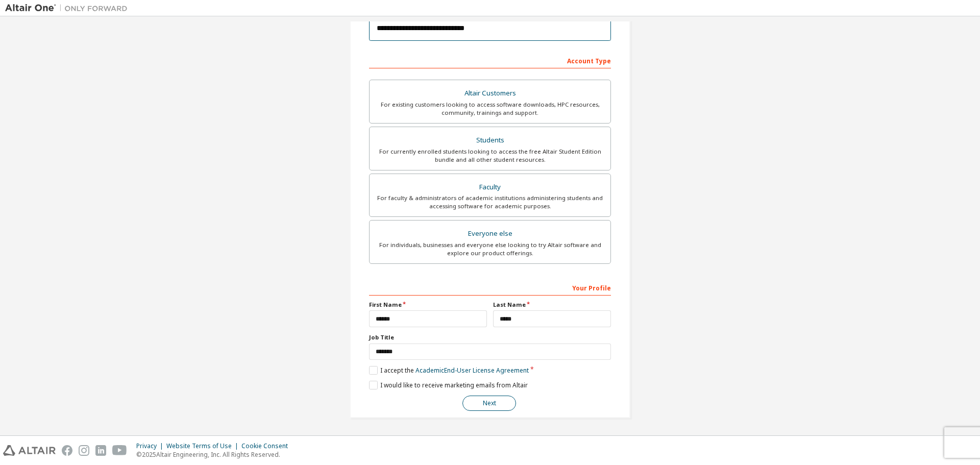 The height and width of the screenshot is (465, 980). I want to click on label: Last Name, so click(551, 305).